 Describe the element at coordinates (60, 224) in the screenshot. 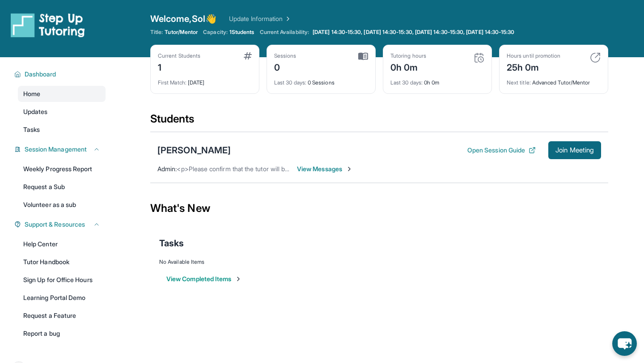

I see `button: Support & Resources` at that location.